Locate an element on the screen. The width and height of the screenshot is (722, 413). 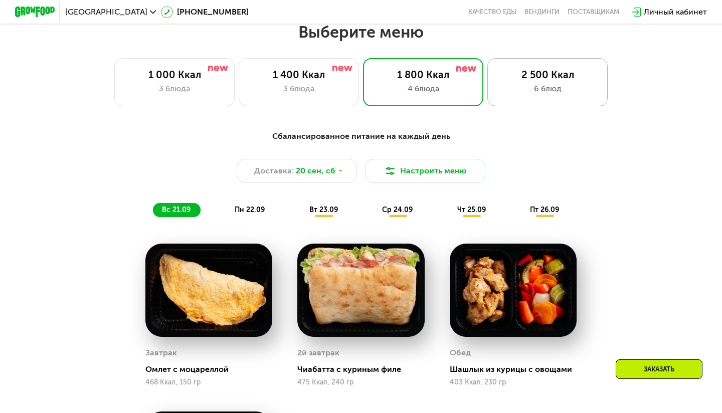
div: поставщикам is located at coordinates (593, 12).